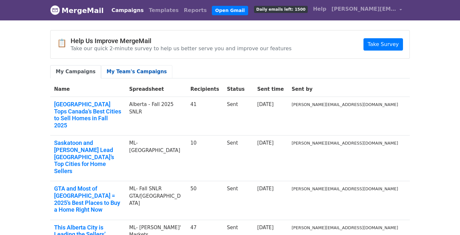  Describe the element at coordinates (205, 89) in the screenshot. I see `th: Recipients` at that location.